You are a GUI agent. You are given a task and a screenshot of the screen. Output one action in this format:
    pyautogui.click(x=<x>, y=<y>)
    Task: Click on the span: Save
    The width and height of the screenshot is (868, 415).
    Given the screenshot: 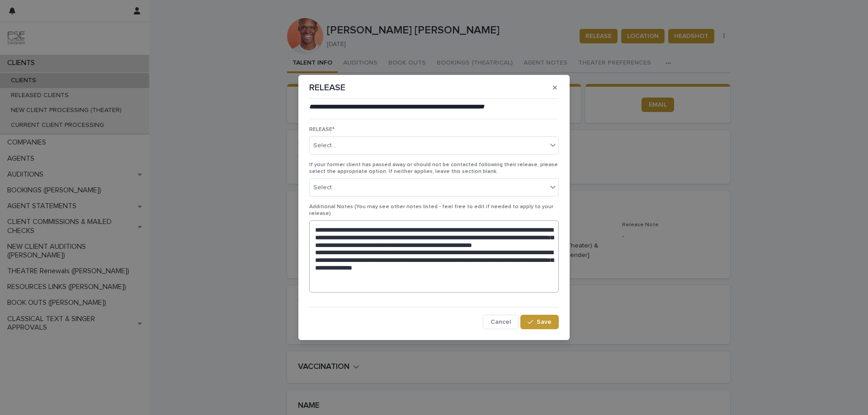 What is the action you would take?
    pyautogui.click(x=544, y=322)
    